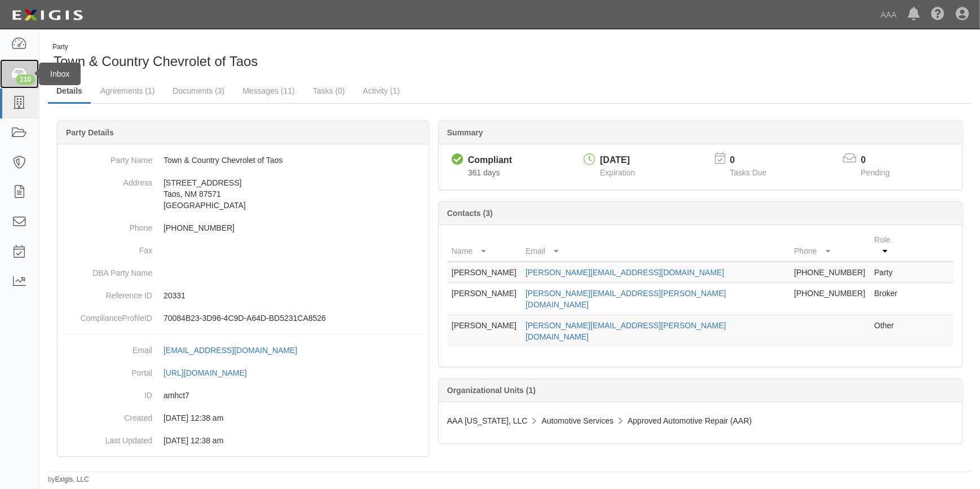 The height and width of the screenshot is (489, 980). I want to click on span: Expiration, so click(618, 172).